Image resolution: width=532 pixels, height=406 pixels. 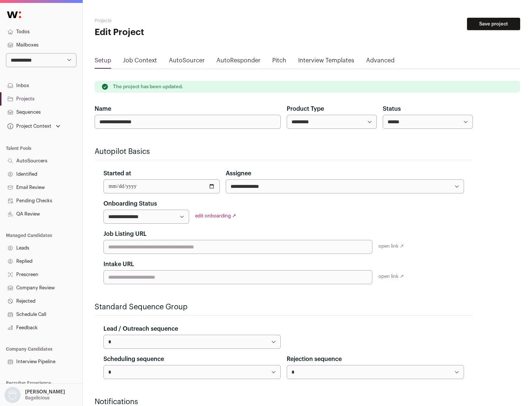 What do you see at coordinates (14, 15) in the screenshot?
I see `img: Wellfound` at bounding box center [14, 15].